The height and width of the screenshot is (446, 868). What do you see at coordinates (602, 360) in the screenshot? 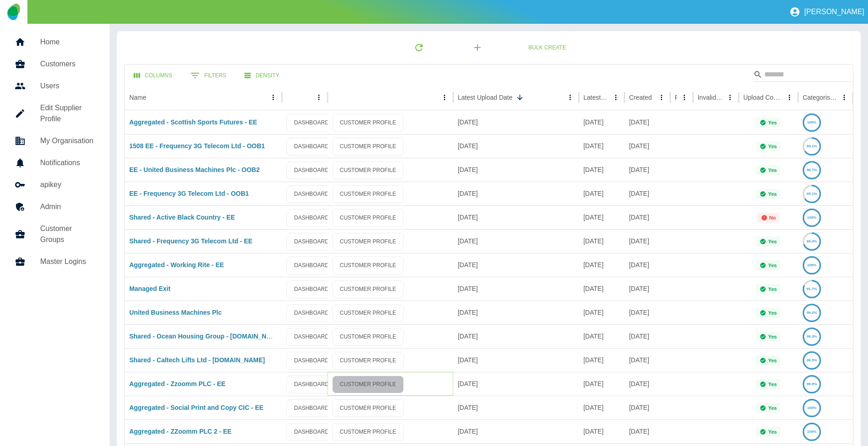
I see `div: 01 Aug 2025` at bounding box center [602, 360].